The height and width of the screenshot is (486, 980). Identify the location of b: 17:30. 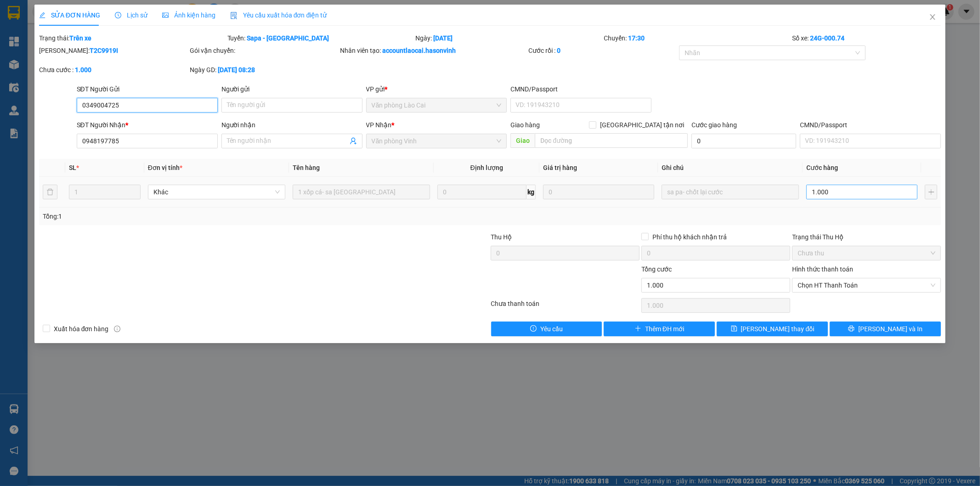
(636, 38).